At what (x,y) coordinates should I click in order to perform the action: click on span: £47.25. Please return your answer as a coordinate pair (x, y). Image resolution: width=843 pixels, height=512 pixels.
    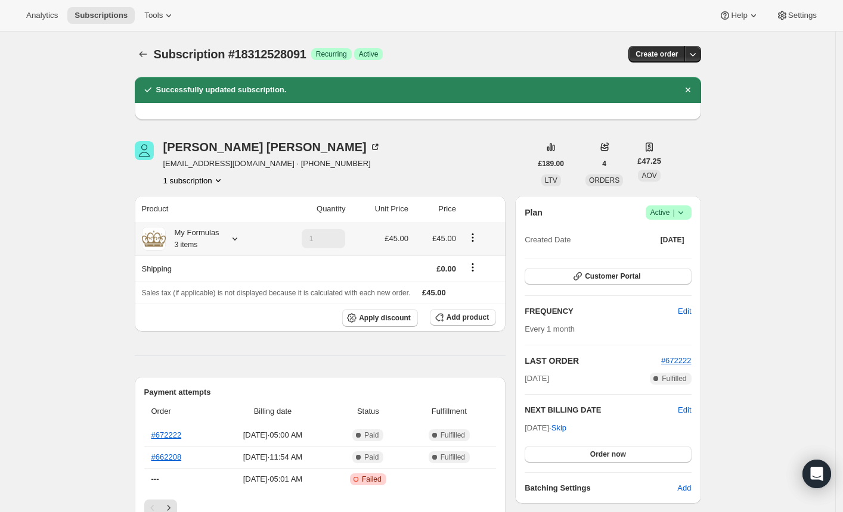
    Looking at the image, I should click on (649, 161).